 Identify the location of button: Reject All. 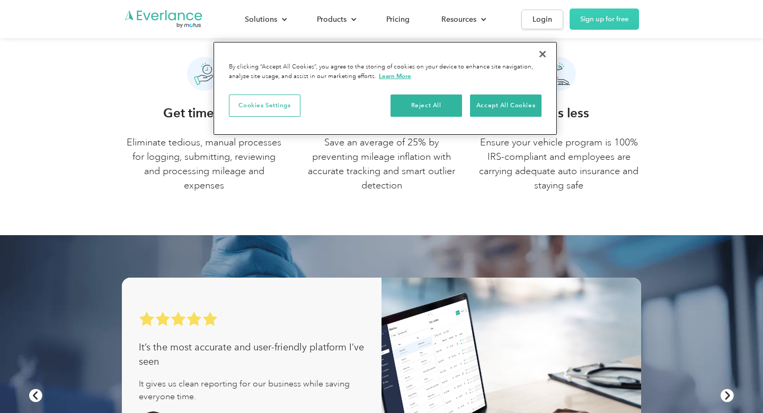
(426, 106).